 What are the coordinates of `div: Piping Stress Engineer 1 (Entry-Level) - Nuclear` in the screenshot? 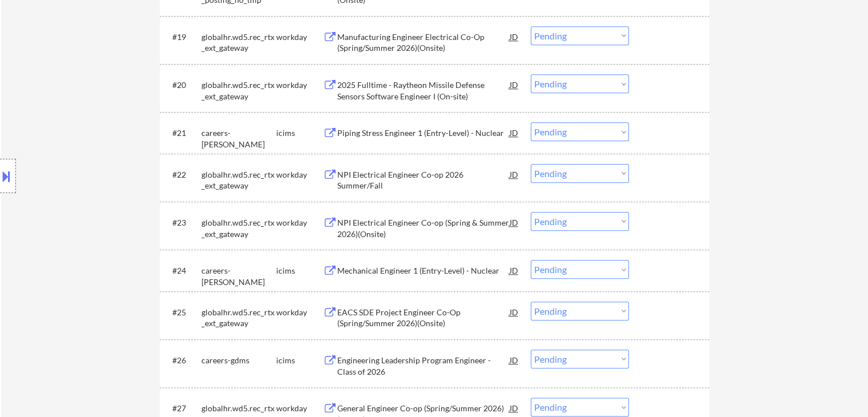 It's located at (424, 133).